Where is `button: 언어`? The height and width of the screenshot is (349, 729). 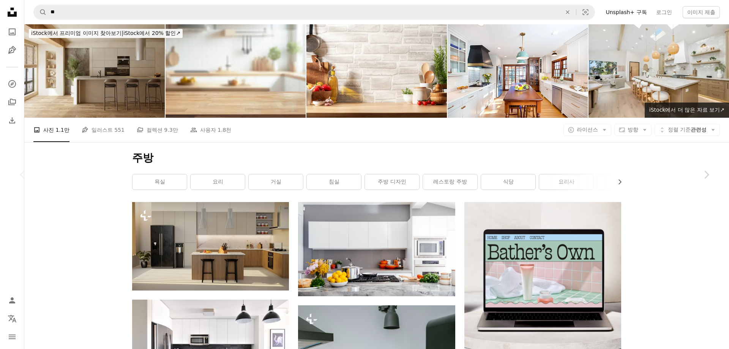 button: 언어 is located at coordinates (12, 319).